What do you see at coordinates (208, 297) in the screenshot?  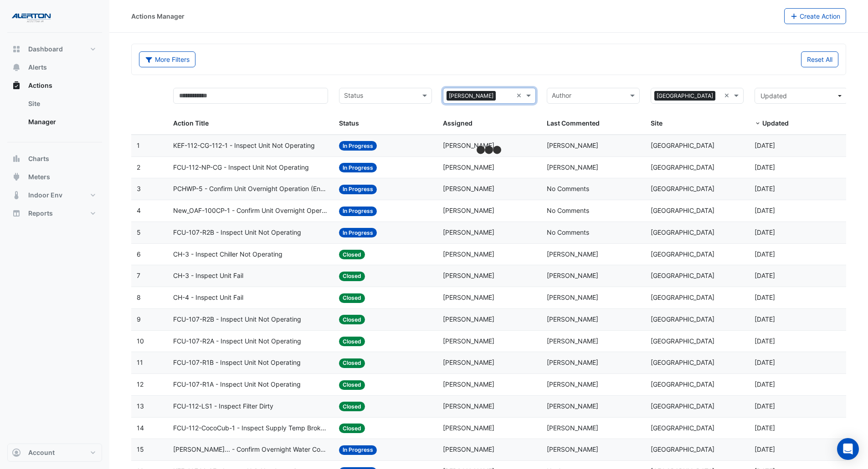 I see `span: CH-4 - Inspect Unit Fail` at bounding box center [208, 297].